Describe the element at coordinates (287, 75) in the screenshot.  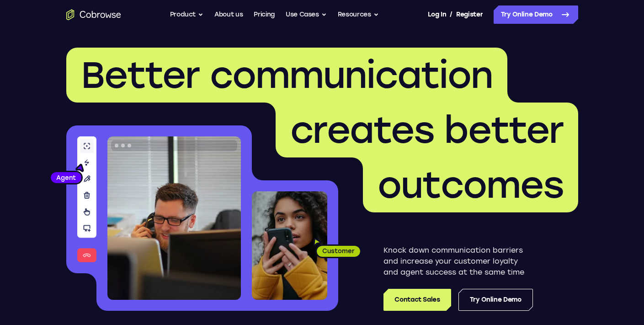
I see `span: Better communication` at that location.